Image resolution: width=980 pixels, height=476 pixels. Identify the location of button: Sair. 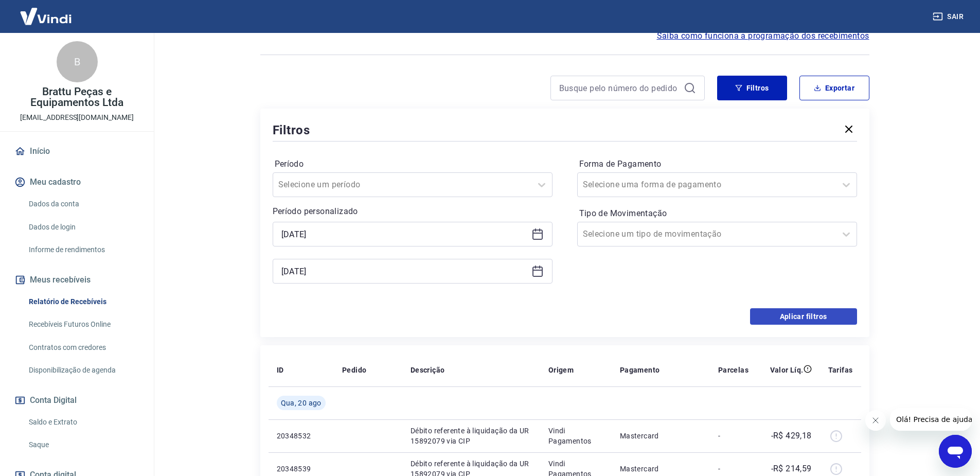
(949, 17).